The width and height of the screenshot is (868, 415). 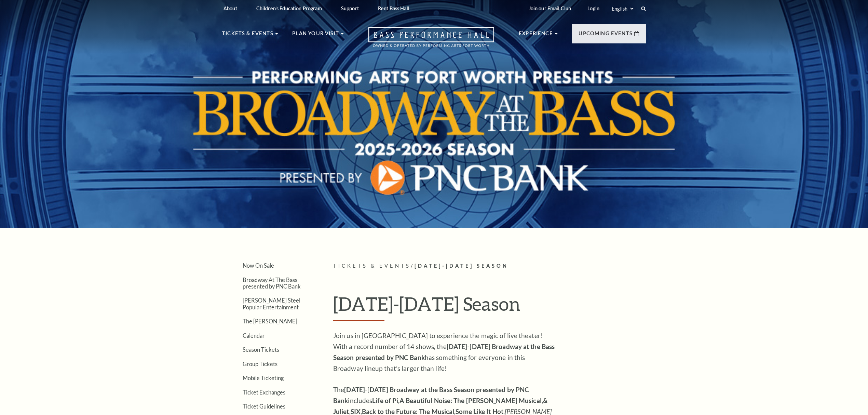 I want to click on a: Ticket Guidelines, so click(x=264, y=406).